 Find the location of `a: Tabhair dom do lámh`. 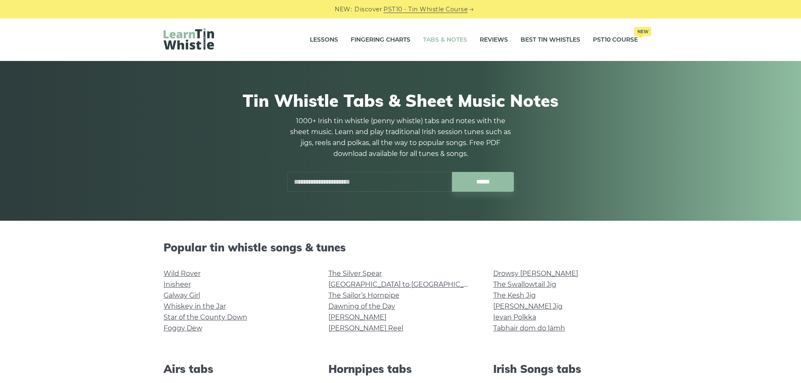

a: Tabhair dom do lámh is located at coordinates (529, 328).